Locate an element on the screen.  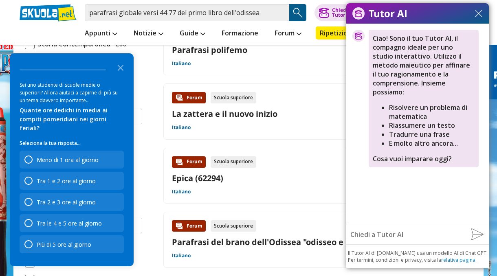
div: Tutor AI is located at coordinates (417, 13).